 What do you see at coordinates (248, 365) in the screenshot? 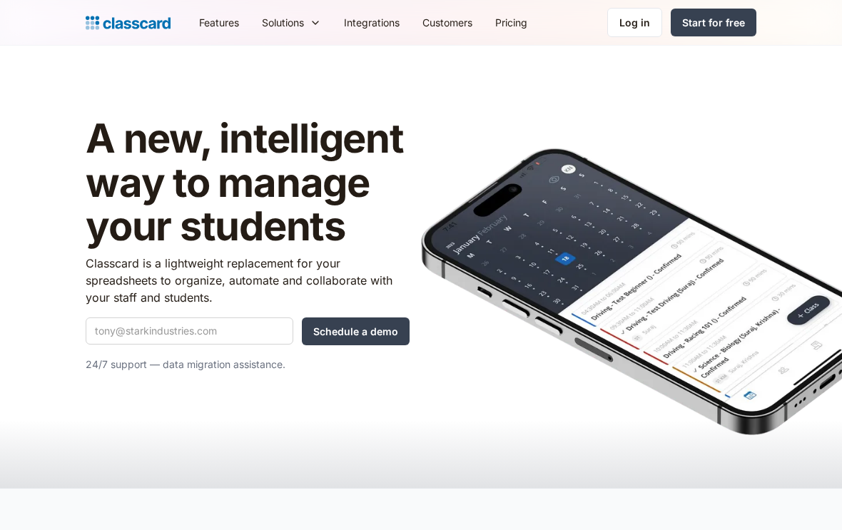
I see `p: 24/7 support — data migration assistance.` at bounding box center [248, 365].